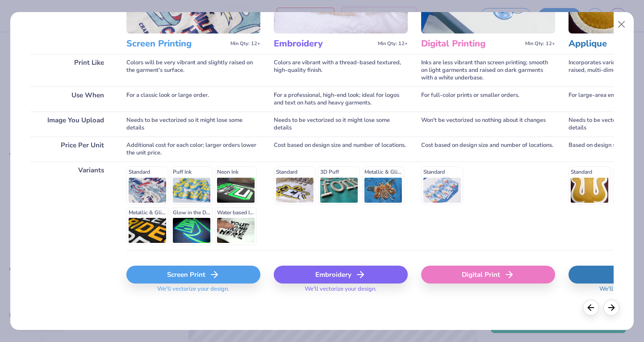  What do you see at coordinates (71, 149) in the screenshot?
I see `div: Price Per Unit` at bounding box center [71, 149].